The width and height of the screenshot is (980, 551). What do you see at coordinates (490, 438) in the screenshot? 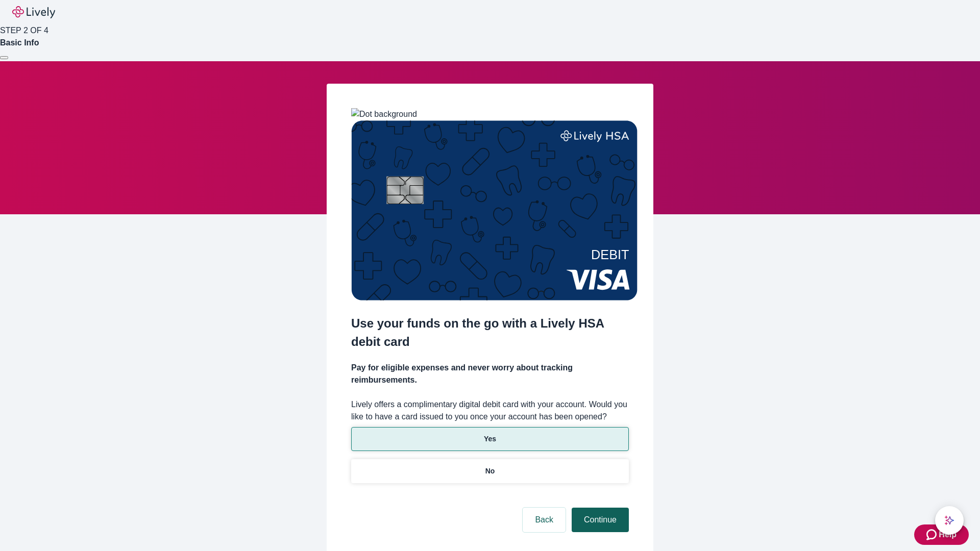
I see `button: Yes` at bounding box center [490, 438].